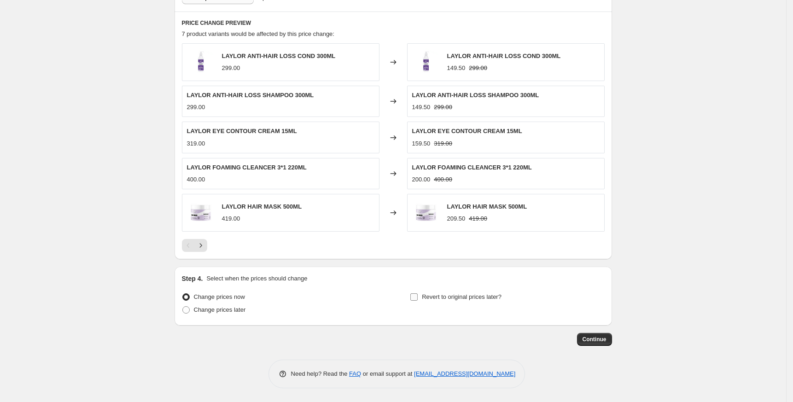 This screenshot has height=402, width=793. I want to click on div: 319.00, so click(196, 144).